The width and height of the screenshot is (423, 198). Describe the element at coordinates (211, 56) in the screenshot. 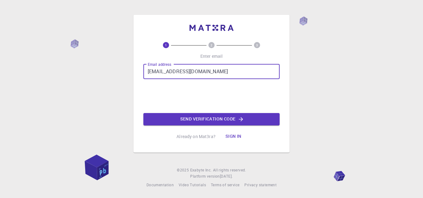

I see `p: Enter email` at that location.